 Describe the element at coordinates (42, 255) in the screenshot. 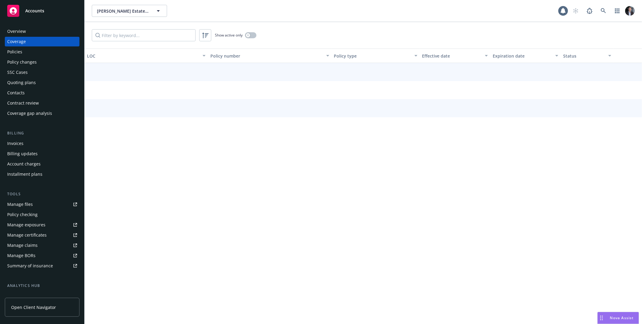

I see `a: Manage BORs` at that location.